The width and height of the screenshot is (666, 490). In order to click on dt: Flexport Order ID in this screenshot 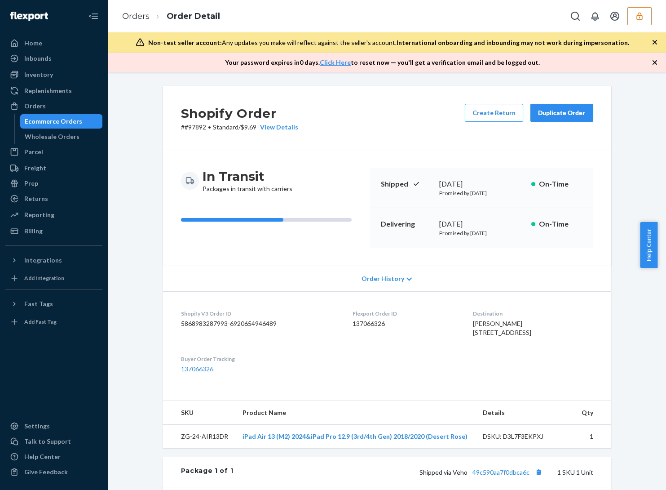, I will do `click(406, 313)`.